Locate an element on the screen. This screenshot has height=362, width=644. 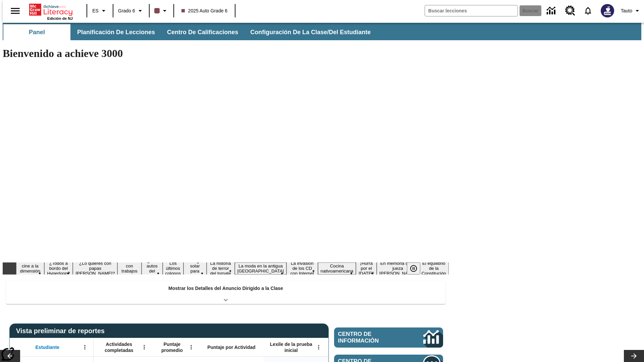
a: Centro de recursos, Se abrirá en una pestaña nueva. is located at coordinates (570, 11).